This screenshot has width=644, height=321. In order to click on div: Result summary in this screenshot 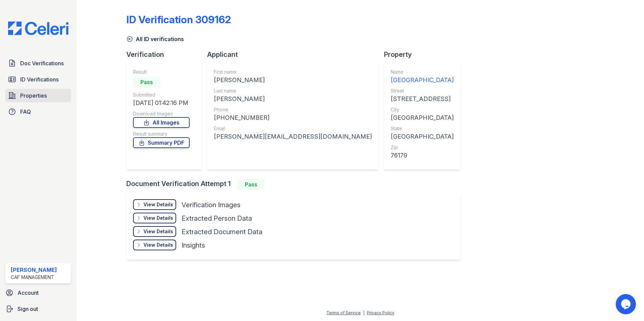, I will do `click(161, 134)`.